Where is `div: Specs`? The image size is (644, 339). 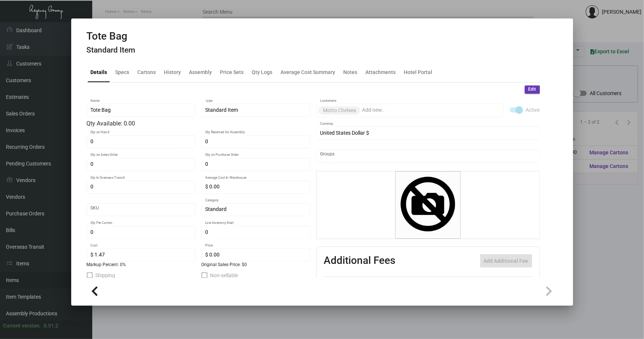
div: Specs is located at coordinates (122, 72).